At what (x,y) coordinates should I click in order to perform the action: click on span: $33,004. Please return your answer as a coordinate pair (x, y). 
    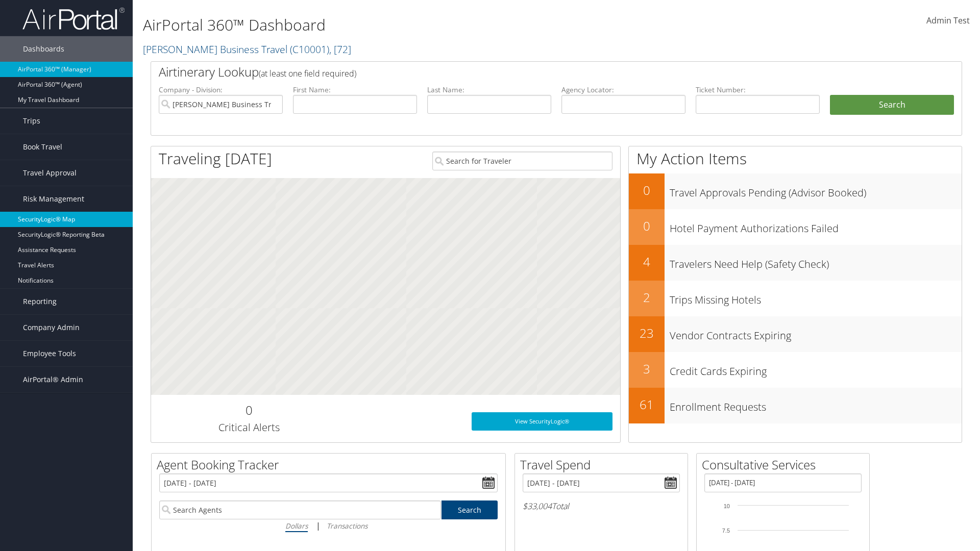
    Looking at the image, I should click on (537, 506).